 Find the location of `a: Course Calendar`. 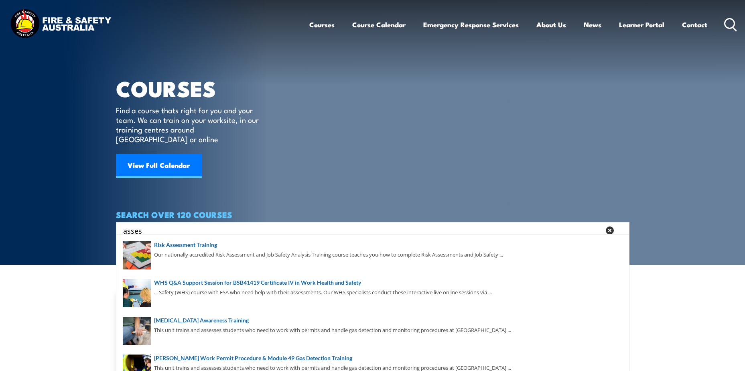

a: Course Calendar is located at coordinates (379, 24).